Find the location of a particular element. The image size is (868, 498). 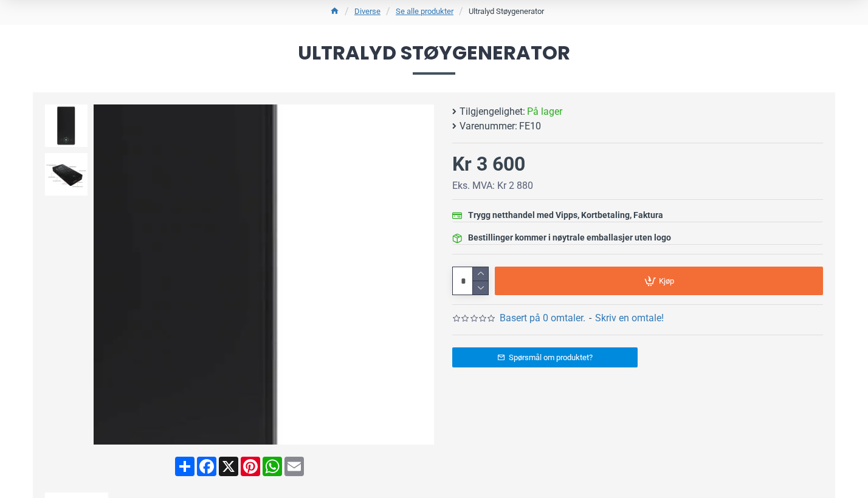

a: Basert på 0 omtaler. is located at coordinates (542, 318).